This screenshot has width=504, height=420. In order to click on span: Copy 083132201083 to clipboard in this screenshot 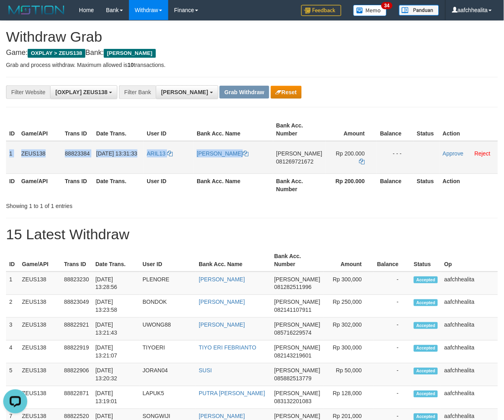, I will do `click(293, 402)`.